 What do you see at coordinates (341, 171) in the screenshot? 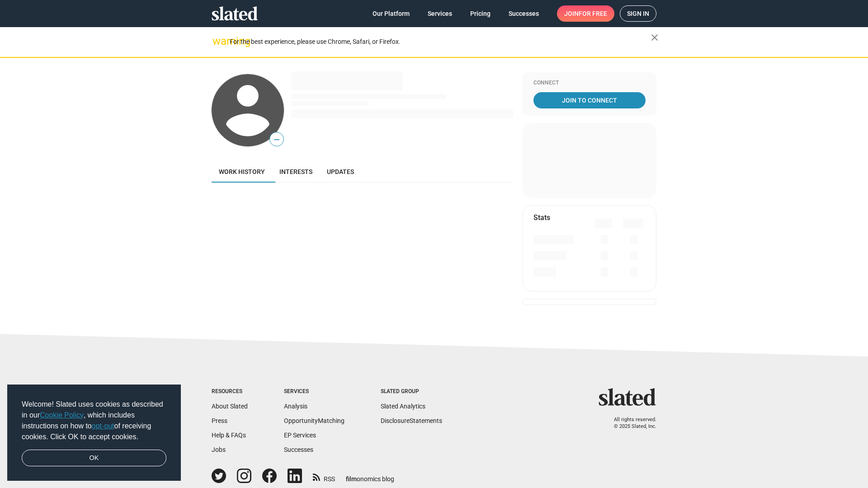
I see `span: Updates` at bounding box center [341, 171].